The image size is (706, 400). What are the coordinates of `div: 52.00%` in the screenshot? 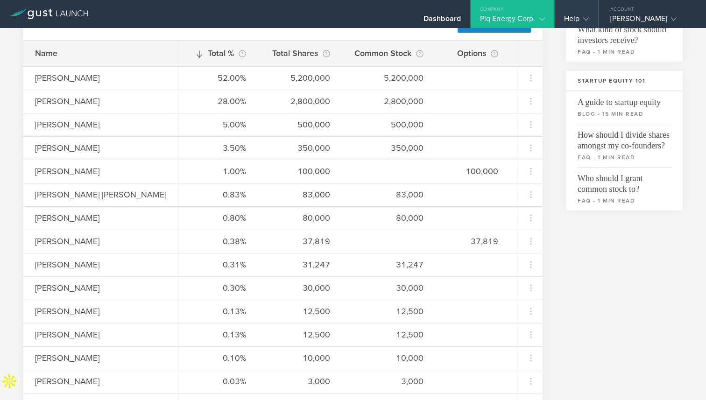 It's located at (218, 78).